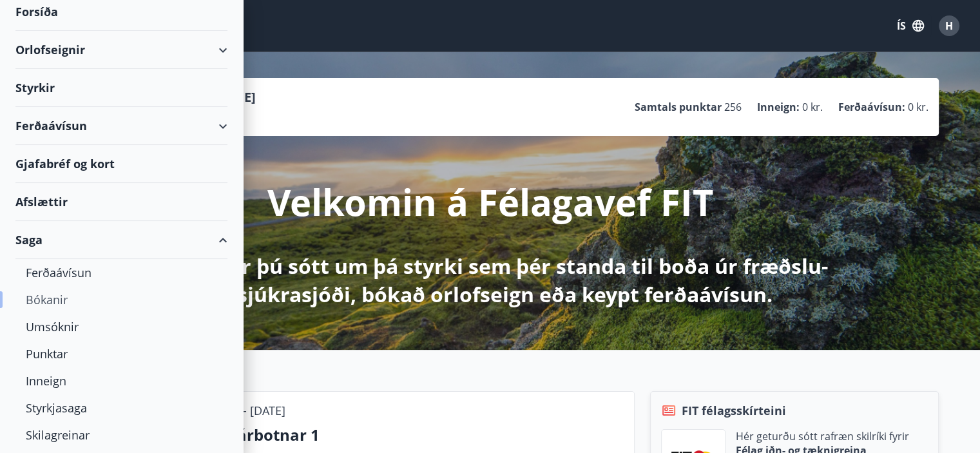 The image size is (980, 453). I want to click on span: 256, so click(733, 107).